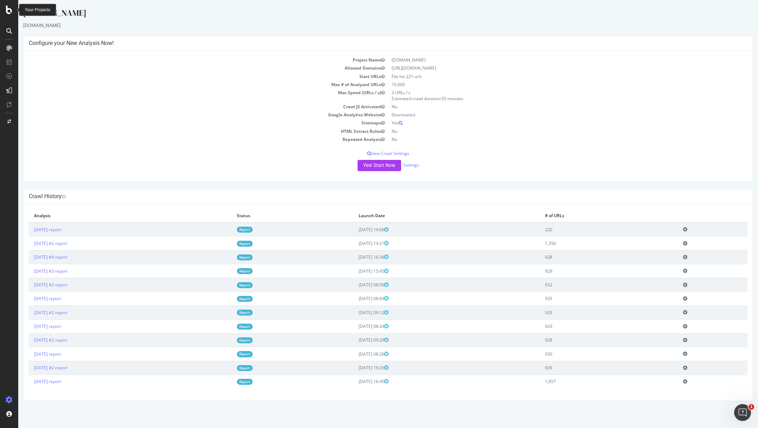 The width and height of the screenshot is (758, 428). I want to click on td: 932, so click(591, 284).